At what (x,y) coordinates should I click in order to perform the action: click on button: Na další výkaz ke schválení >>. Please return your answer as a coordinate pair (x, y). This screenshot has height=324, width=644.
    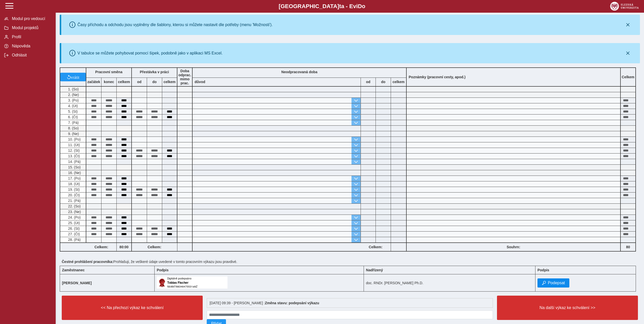
    Looking at the image, I should click on (567, 308).